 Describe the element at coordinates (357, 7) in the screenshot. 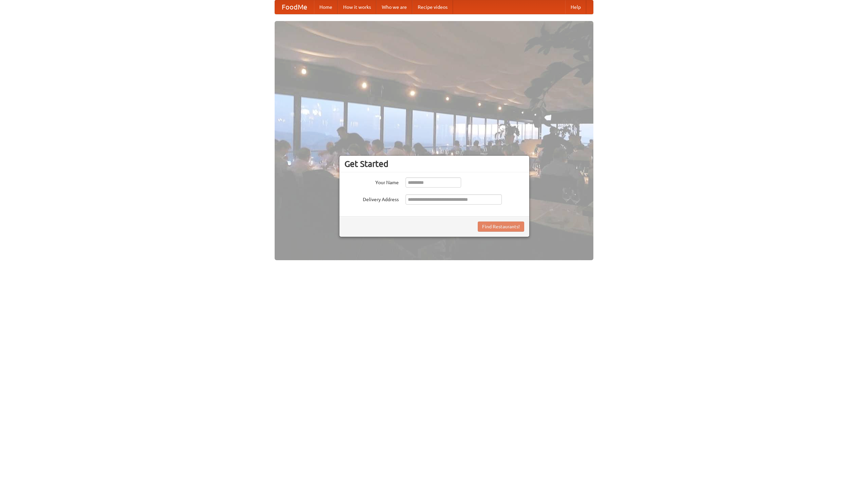

I see `a: How it works` at that location.